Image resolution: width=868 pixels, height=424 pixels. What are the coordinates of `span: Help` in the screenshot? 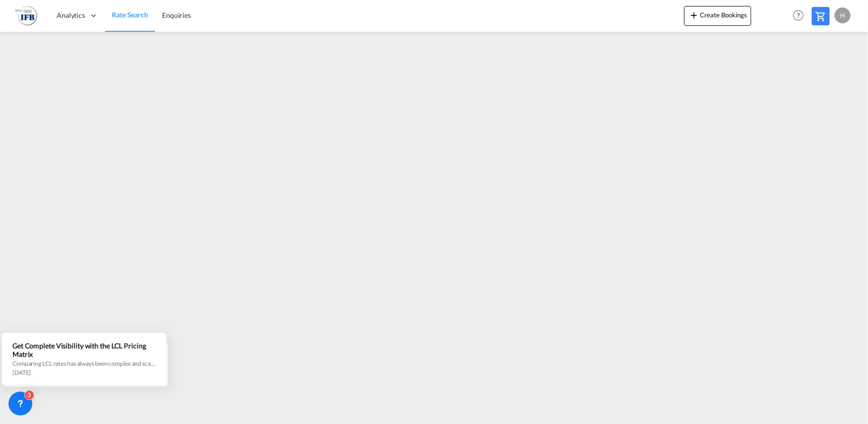 It's located at (798, 15).